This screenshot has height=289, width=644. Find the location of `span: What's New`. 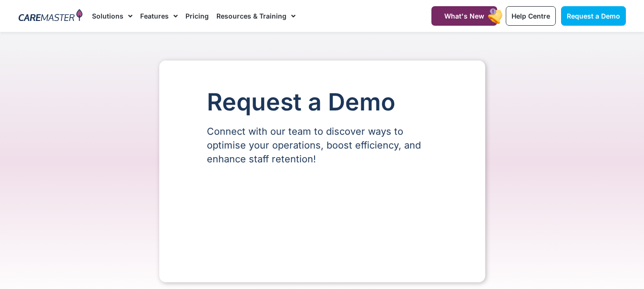

span: What's New is located at coordinates (465, 16).